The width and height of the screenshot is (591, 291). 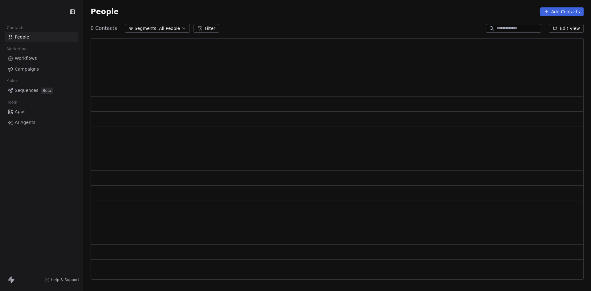 What do you see at coordinates (47, 91) in the screenshot?
I see `span: Beta` at bounding box center [47, 91].